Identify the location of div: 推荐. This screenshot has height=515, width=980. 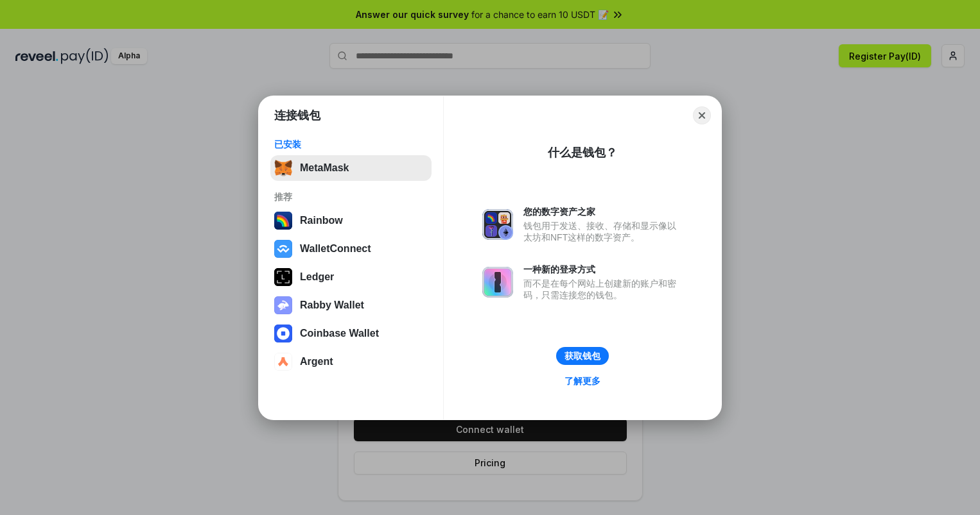
(350, 197).